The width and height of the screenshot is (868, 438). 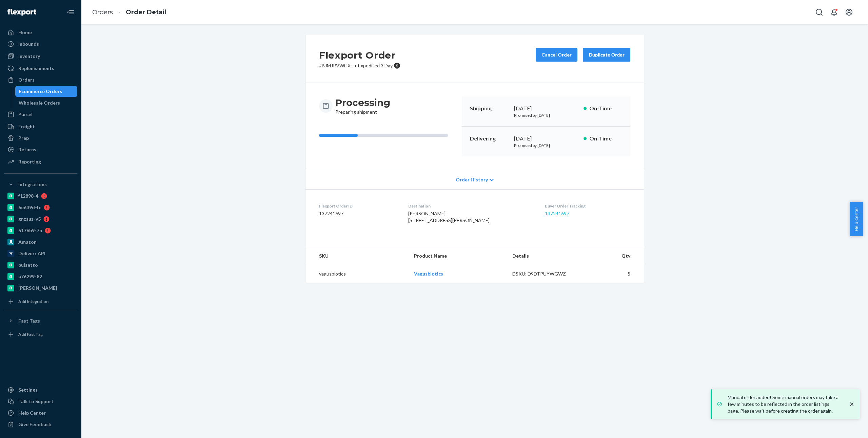 I want to click on a: Parcel, so click(x=41, y=115).